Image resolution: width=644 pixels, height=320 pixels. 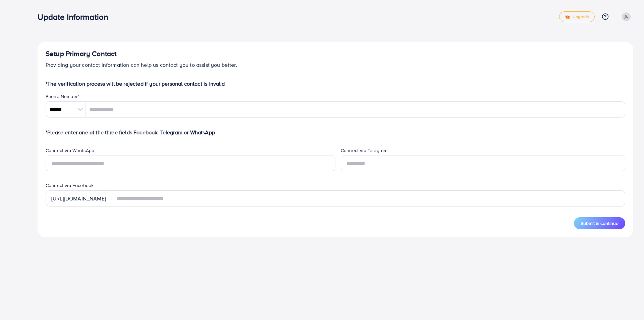 I want to click on p: *The verification process will be rejected if your personal contact is invalid, so click(x=335, y=84).